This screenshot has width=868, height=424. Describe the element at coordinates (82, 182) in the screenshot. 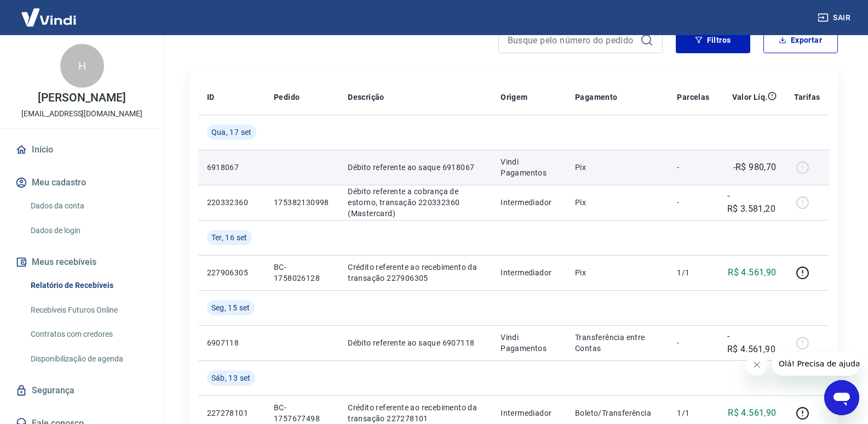

I see `button: Meu cadastro` at that location.